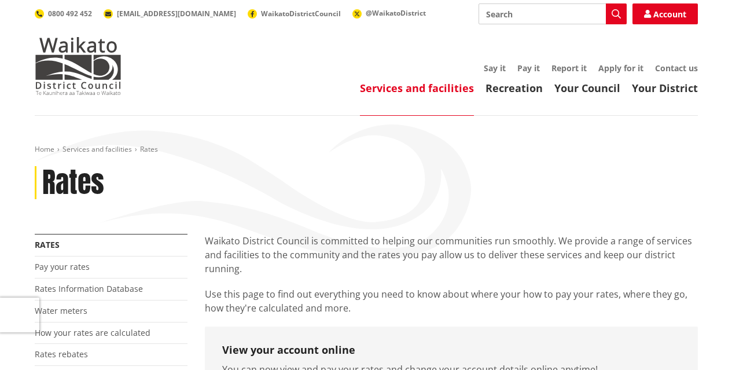  What do you see at coordinates (294, 13) in the screenshot?
I see `a: WaikatoDistrictCouncil` at bounding box center [294, 13].